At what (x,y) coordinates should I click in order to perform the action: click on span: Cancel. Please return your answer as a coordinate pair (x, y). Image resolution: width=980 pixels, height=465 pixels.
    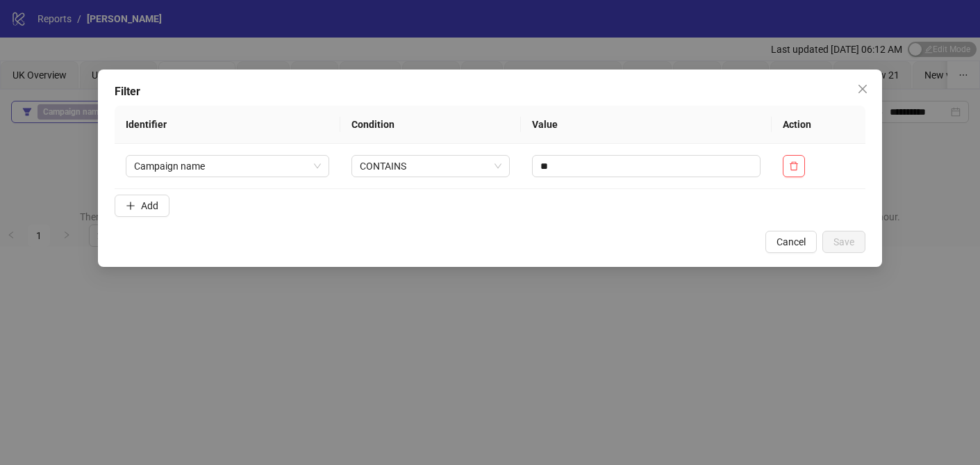
    Looking at the image, I should click on (791, 242).